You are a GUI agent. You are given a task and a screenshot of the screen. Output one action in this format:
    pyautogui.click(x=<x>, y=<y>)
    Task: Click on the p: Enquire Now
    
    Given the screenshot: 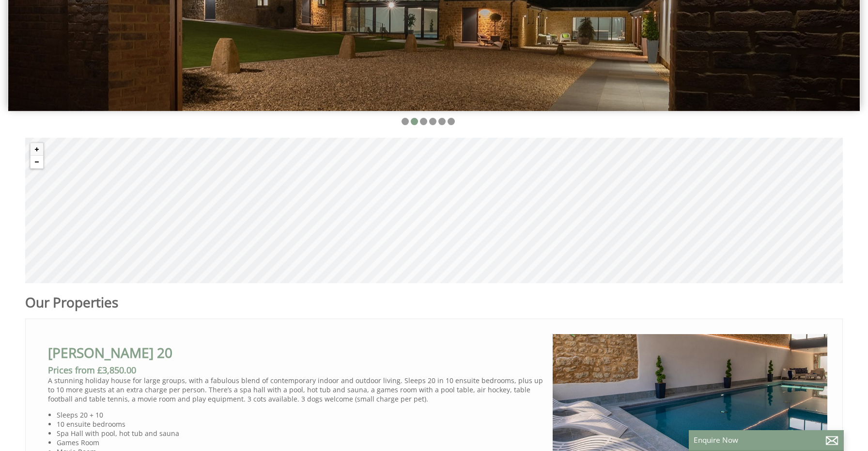 What is the action you would take?
    pyautogui.click(x=766, y=439)
    